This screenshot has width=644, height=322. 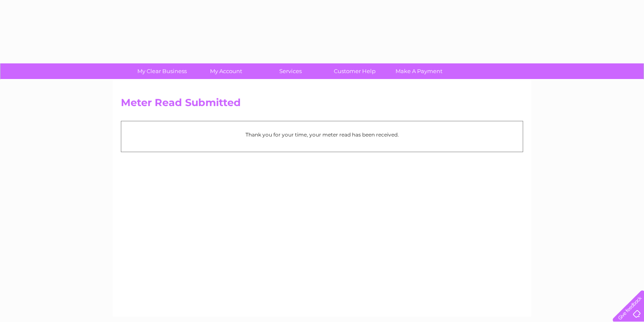 What do you see at coordinates (322, 134) in the screenshot?
I see `p: Thank you for your time, your meter read has been received.` at bounding box center [322, 134].